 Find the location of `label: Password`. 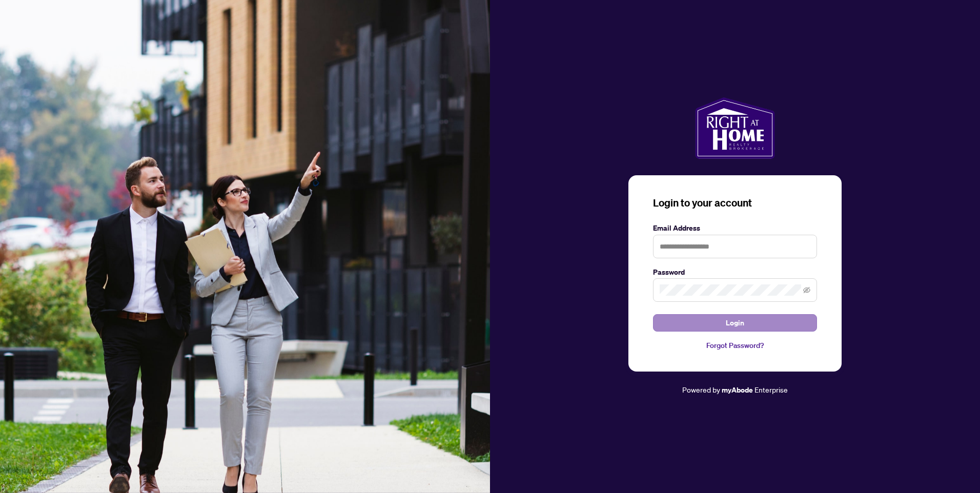

label: Password is located at coordinates (736, 272).